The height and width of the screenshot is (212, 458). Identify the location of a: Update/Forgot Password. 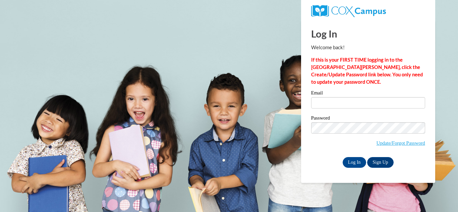
(401, 143).